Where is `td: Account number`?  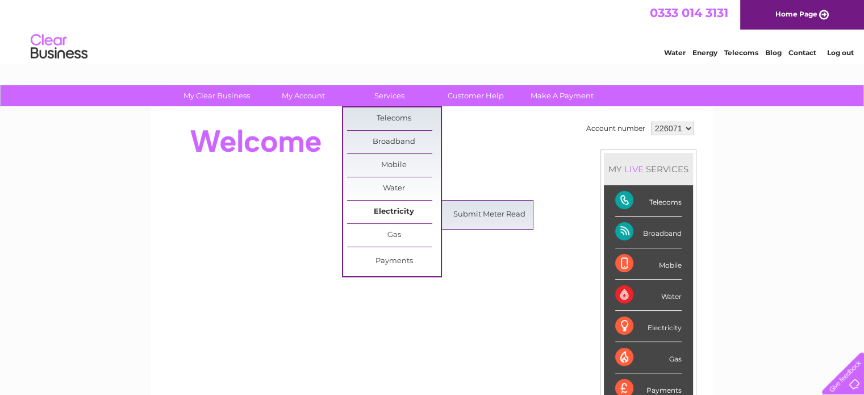
td: Account number is located at coordinates (616, 128).